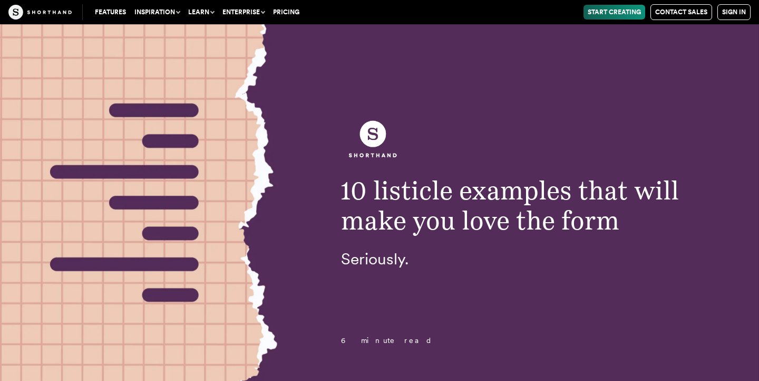 The width and height of the screenshot is (759, 381). What do you see at coordinates (157, 12) in the screenshot?
I see `button: Inspiration` at bounding box center [157, 12].